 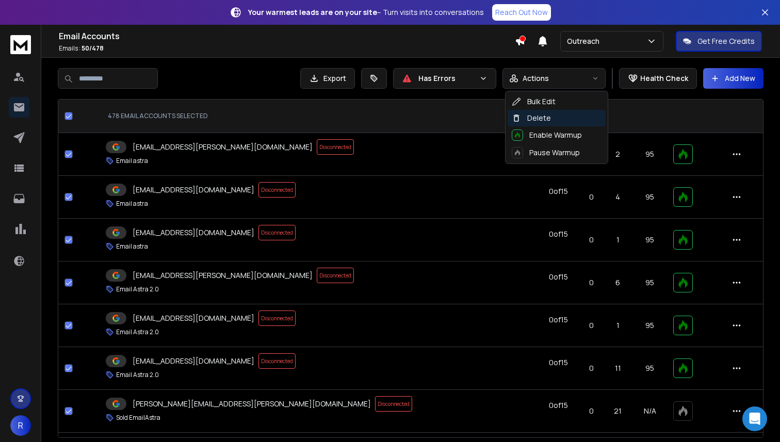 What do you see at coordinates (21, 426) in the screenshot?
I see `span: R` at bounding box center [21, 426].